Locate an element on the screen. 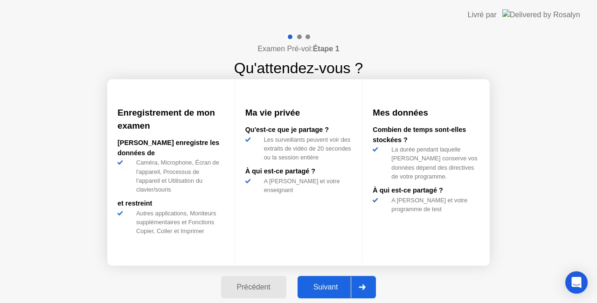 Image resolution: width=597 pixels, height=303 pixels. div: Livré par is located at coordinates (483, 15).